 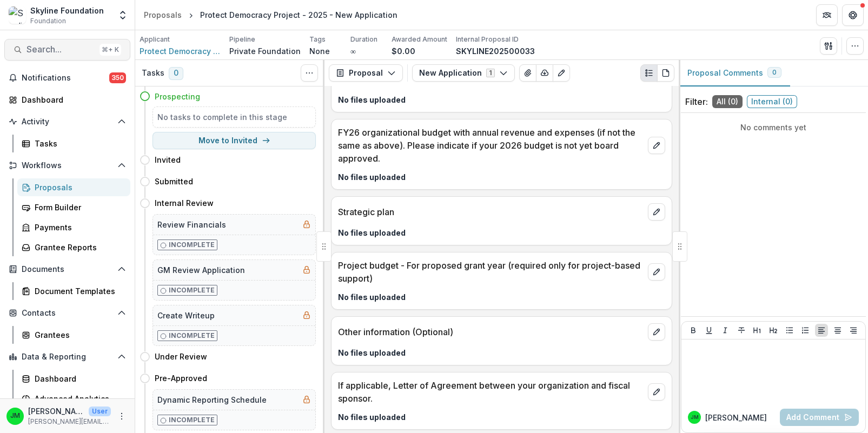 What do you see at coordinates (67, 49) in the screenshot?
I see `button: Search...` at bounding box center [67, 49].